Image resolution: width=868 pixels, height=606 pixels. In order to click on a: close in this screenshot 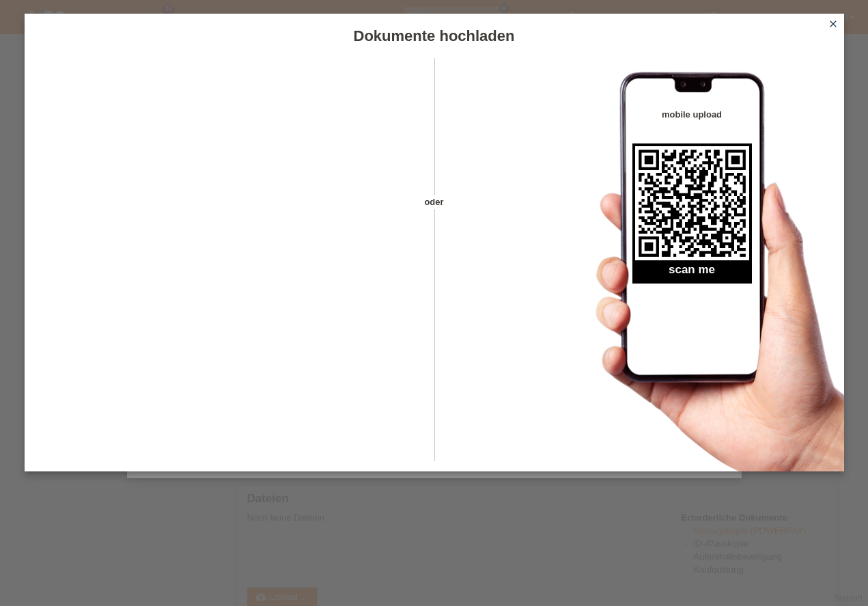, I will do `click(833, 25)`.